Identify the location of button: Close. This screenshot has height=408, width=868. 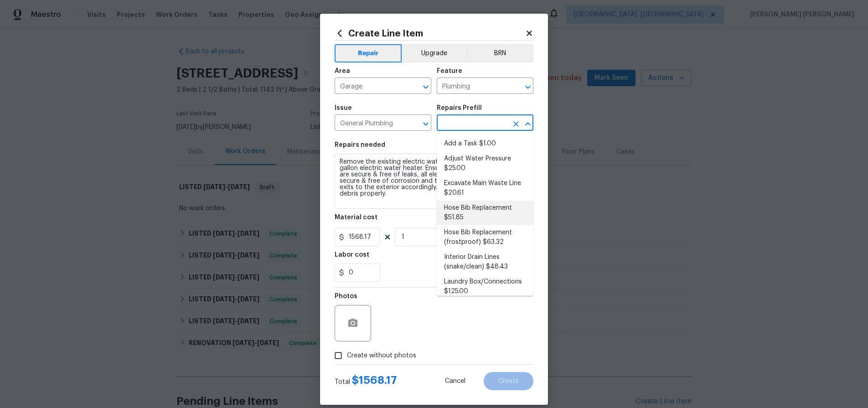
(528, 124).